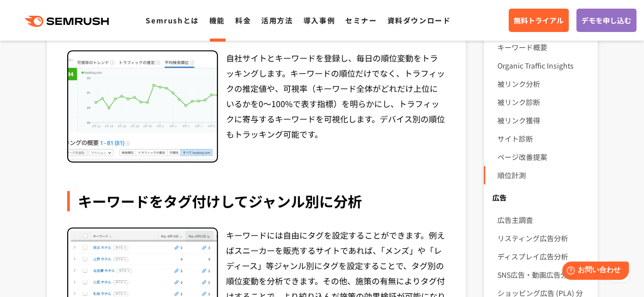 Image resolution: width=644 pixels, height=297 pixels. Describe the element at coordinates (143, 107) in the screenshot. I see `img: 順位計測（Position Tracking） 順位変動` at that location.